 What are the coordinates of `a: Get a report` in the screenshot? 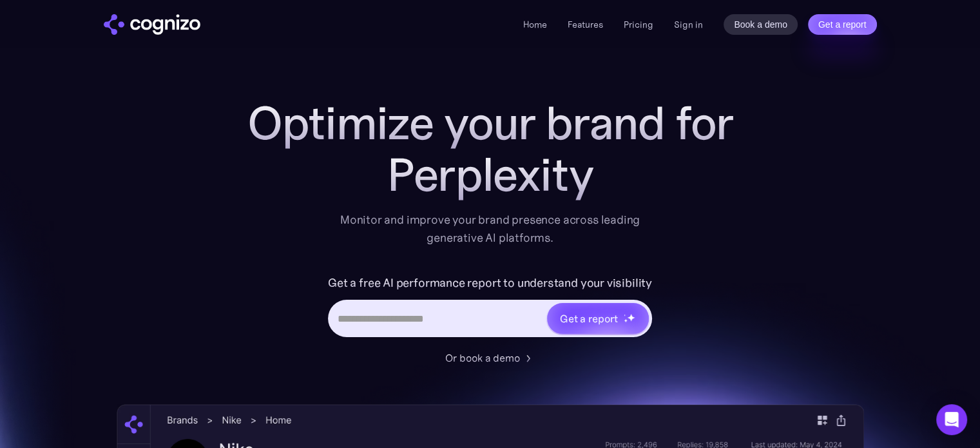 It's located at (841, 25).